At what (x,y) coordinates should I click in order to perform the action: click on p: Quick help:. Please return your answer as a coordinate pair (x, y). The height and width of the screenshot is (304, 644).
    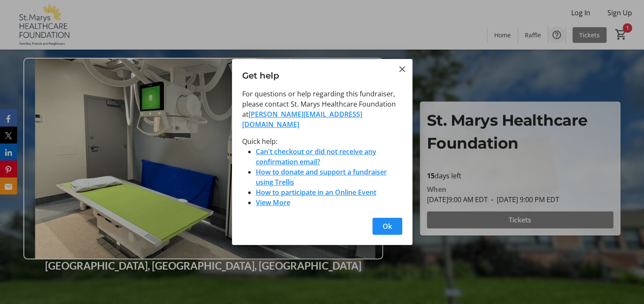
    Looking at the image, I should click on (322, 142).